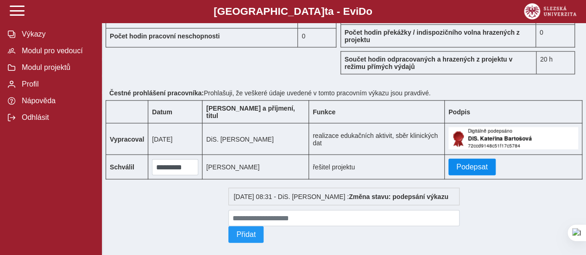  I want to click on span: Odhlásit, so click(56, 118).